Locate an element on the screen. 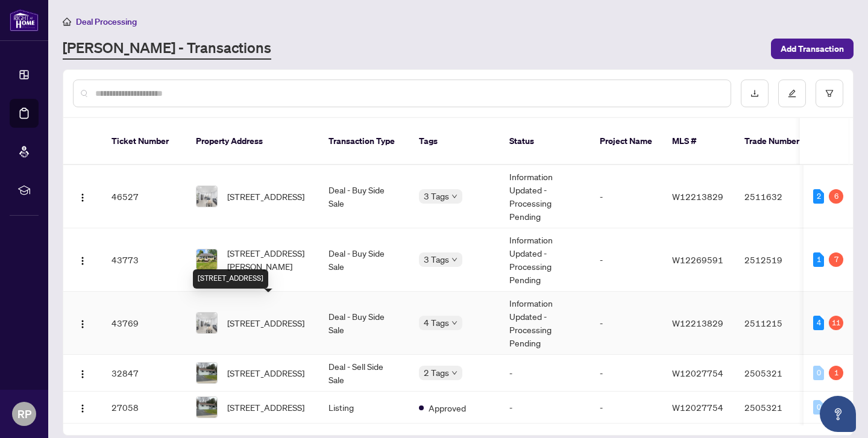 The height and width of the screenshot is (438, 868). div: 11 is located at coordinates (836, 323).